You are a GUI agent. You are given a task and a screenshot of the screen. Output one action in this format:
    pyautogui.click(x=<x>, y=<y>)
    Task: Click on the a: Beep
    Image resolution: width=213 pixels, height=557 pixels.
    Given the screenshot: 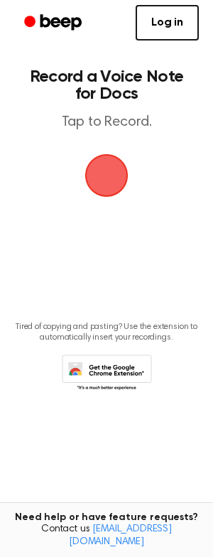 What is the action you would take?
    pyautogui.click(x=54, y=23)
    